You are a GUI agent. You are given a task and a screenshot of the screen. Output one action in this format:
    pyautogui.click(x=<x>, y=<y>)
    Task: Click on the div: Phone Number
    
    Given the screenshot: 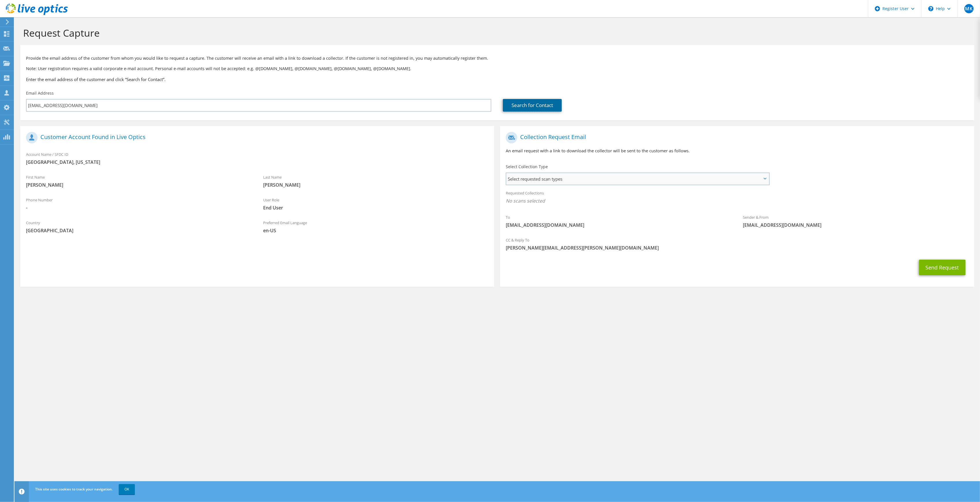 What is the action you would take?
    pyautogui.click(x=139, y=204)
    